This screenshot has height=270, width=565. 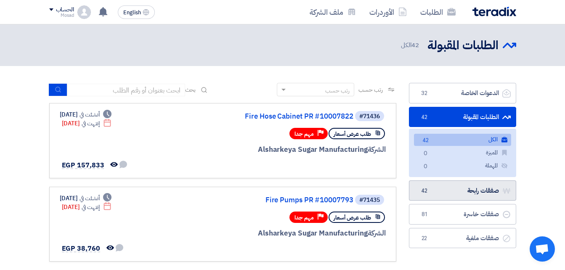 What do you see at coordinates (462, 238) in the screenshot?
I see `a: صفقات ملغية22` at bounding box center [462, 238].